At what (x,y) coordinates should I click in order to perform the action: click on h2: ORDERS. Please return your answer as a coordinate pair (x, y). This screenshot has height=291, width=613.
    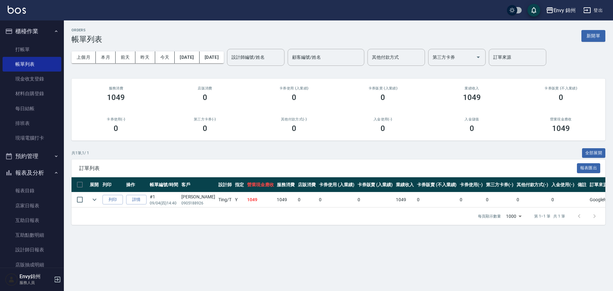
    Looking at the image, I should click on (87, 30).